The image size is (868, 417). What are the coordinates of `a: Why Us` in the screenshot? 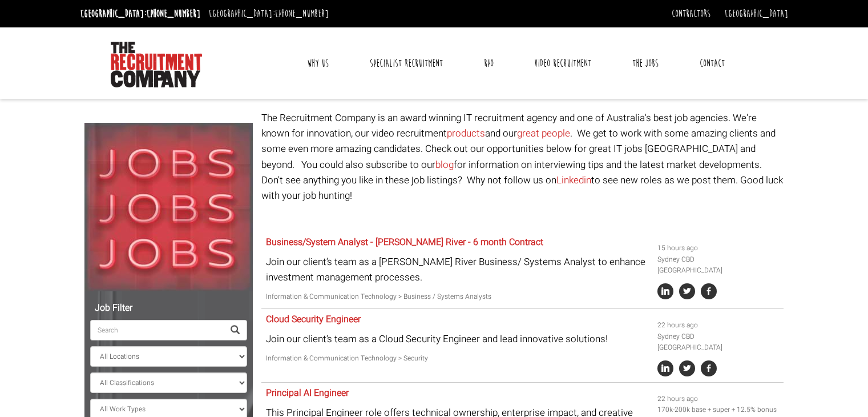 It's located at (318, 63).